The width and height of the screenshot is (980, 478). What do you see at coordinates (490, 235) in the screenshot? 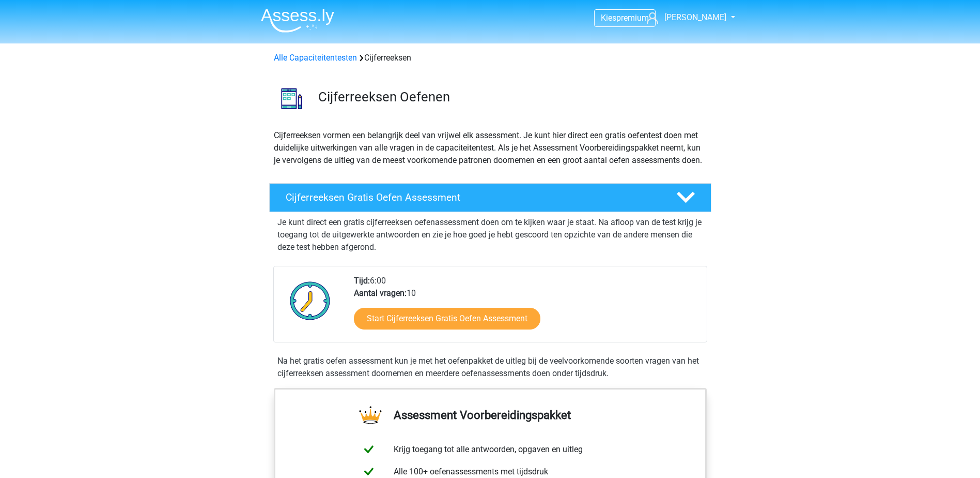
I see `p: Je kunt direct een gratis cijferreeksen oefenassessment doen om te kijken waar je staat. Na afloo...` at bounding box center [490, 235].